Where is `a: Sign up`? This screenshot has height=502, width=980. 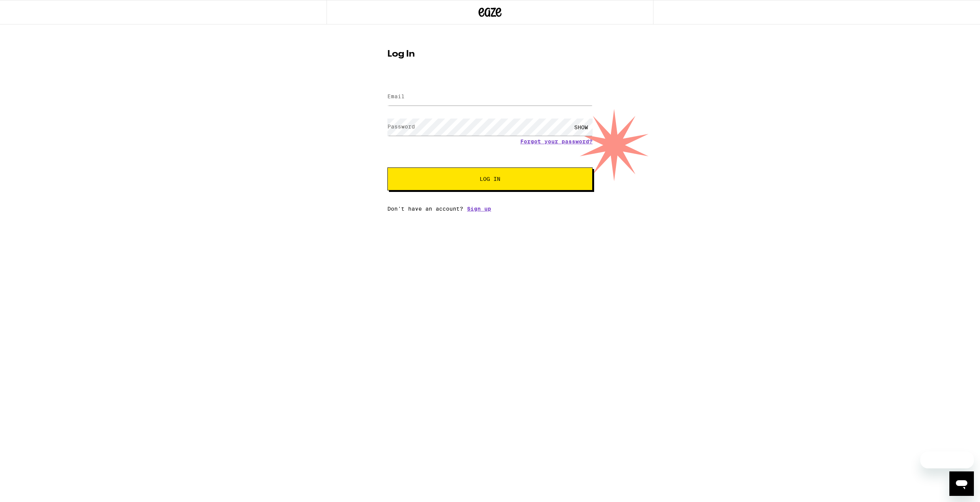 a: Sign up is located at coordinates (479, 209).